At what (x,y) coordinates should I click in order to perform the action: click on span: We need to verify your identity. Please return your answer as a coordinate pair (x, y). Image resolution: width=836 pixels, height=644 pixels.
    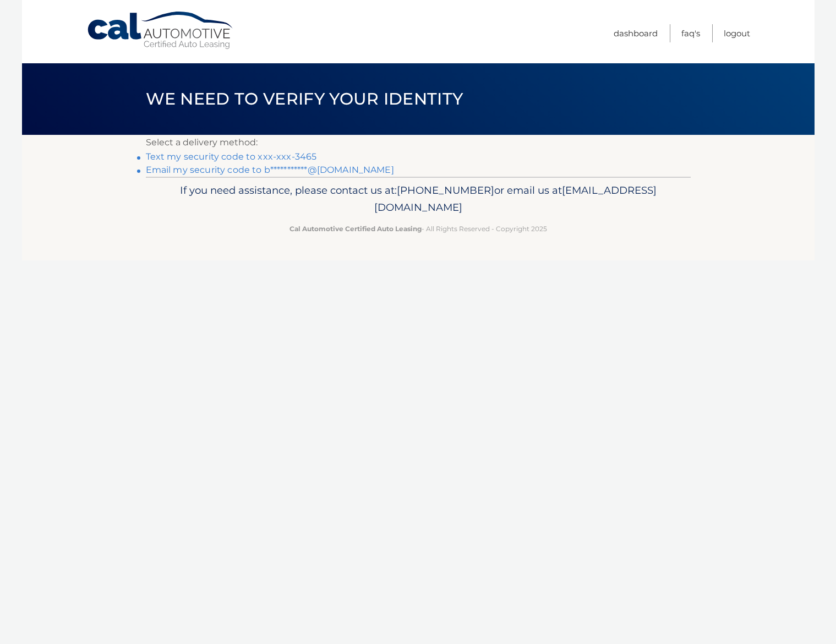
    Looking at the image, I should click on (304, 98).